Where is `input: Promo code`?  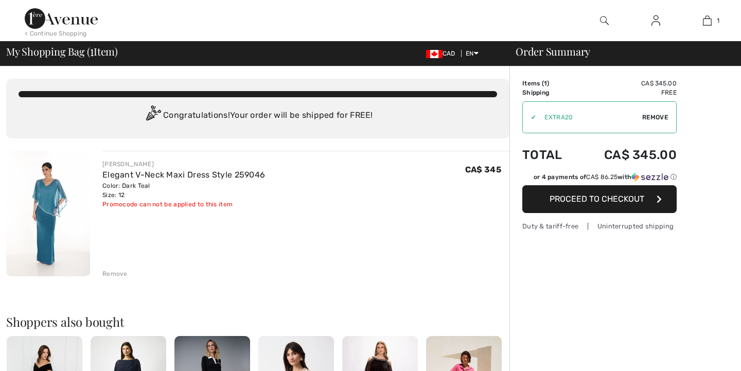 input: Promo code is located at coordinates (590, 117).